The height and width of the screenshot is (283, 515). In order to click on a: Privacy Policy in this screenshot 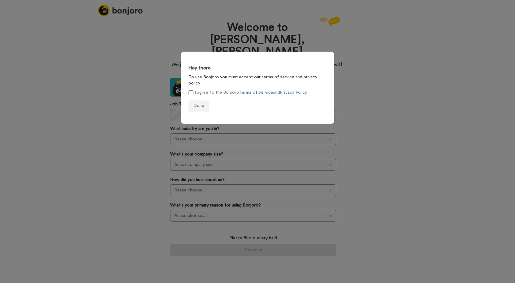, I will do `click(294, 92)`.